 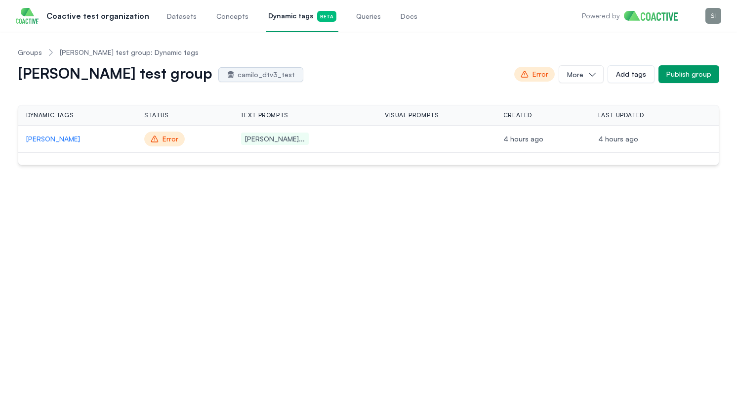 What do you see at coordinates (618, 138) in the screenshot?
I see `span: Thursday, August 14, 2025 at 7:30:13 AM PDT` at bounding box center [618, 138].